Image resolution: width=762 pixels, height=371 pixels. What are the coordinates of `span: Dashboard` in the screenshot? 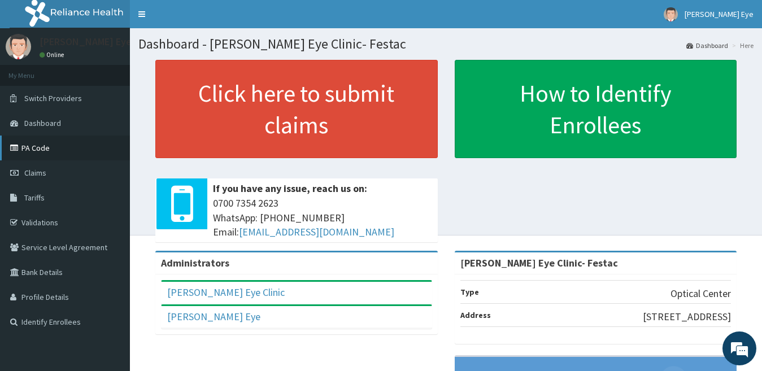 It's located at (42, 123).